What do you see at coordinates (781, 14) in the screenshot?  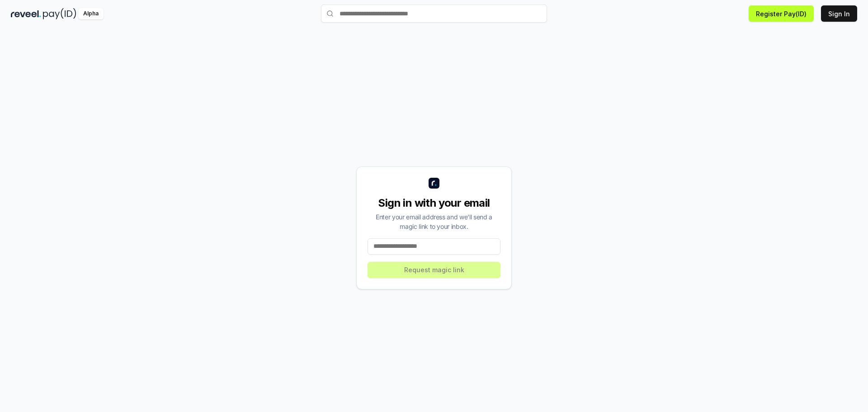 I see `button: Register Pay(ID)` at bounding box center [781, 14].